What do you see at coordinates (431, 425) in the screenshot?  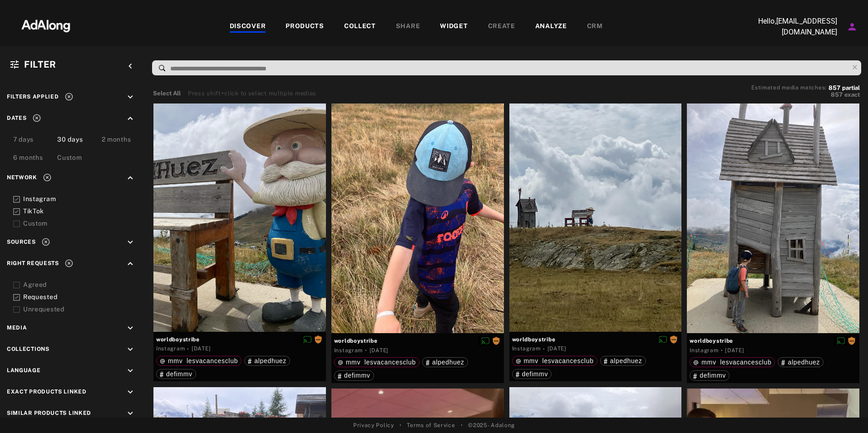 I see `a: Terms of Service` at bounding box center [431, 425].